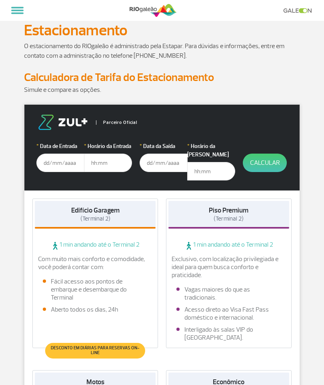  I want to click on label: Horário da Entrada, so click(108, 146).